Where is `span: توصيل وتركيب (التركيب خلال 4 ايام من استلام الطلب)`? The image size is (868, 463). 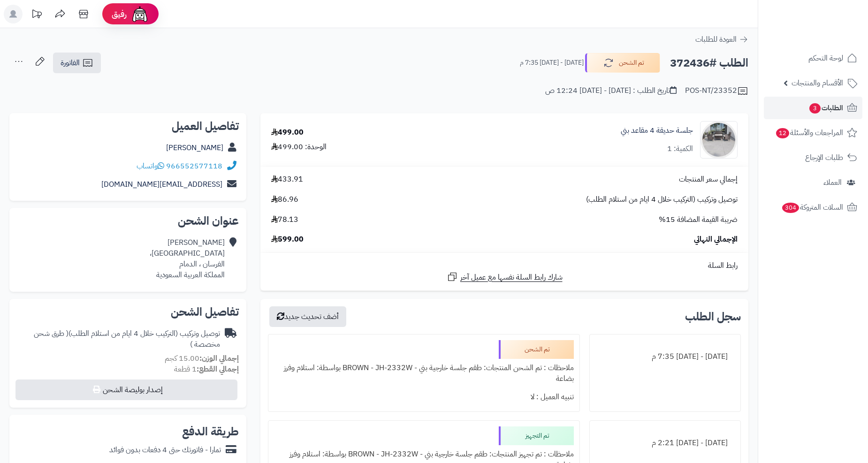 span: توصيل وتركيب (التركيب خلال 4 ايام من استلام الطلب) is located at coordinates (662, 199).